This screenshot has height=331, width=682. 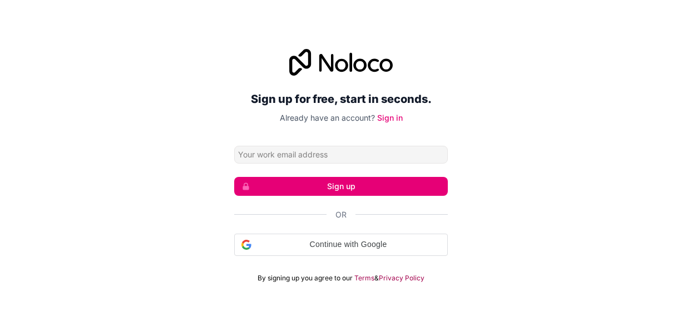 What do you see at coordinates (327, 117) in the screenshot?
I see `span: Already have an account?` at bounding box center [327, 117].